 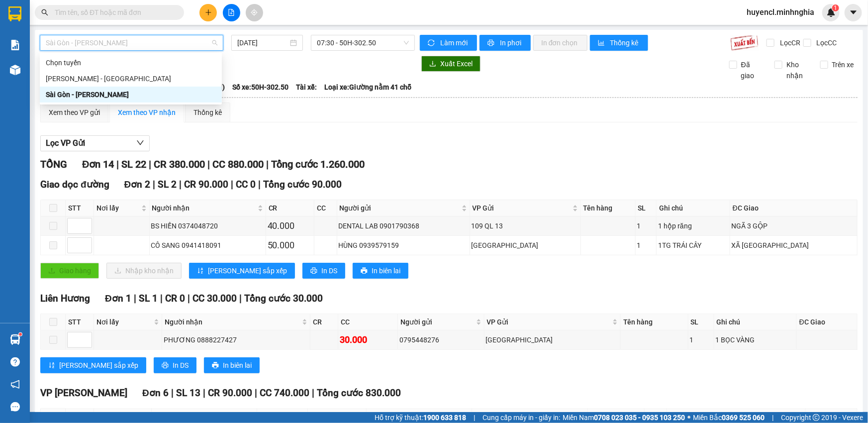 I want to click on span: CR 0, so click(x=175, y=298).